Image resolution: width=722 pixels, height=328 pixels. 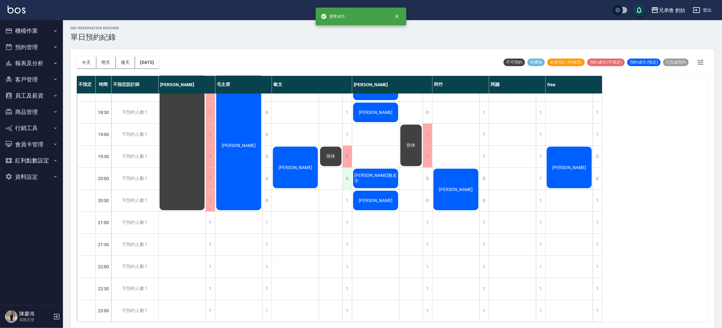 What do you see at coordinates (461, 85) in the screenshot?
I see `div: 阿竹` at bounding box center [461, 85].